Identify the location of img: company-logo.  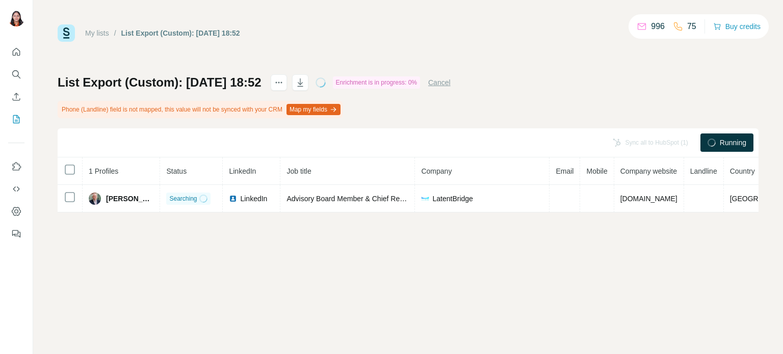
(425, 199).